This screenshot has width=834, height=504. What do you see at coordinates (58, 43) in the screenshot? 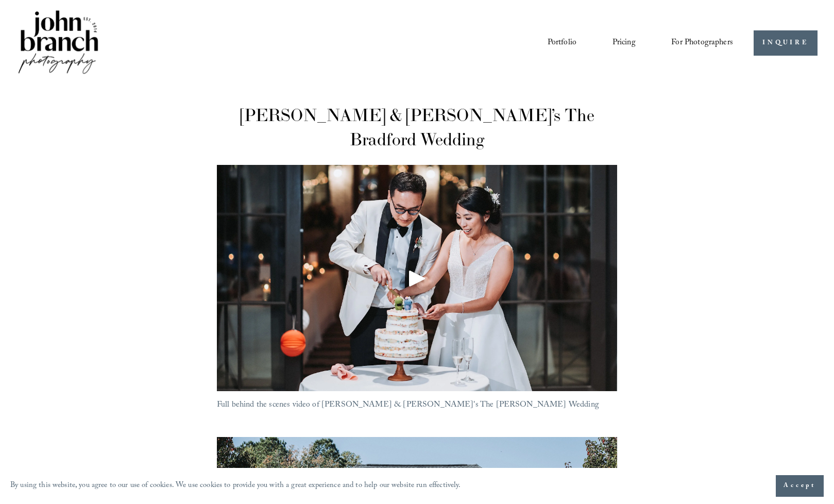
I see `img: John Branch IV Photography` at bounding box center [58, 43].